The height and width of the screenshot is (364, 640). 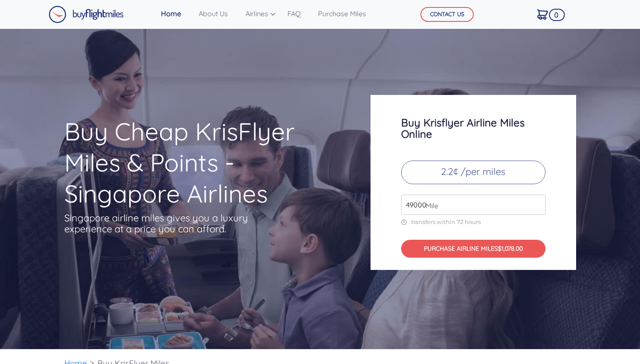 I want to click on button: CONTACT US, so click(x=447, y=15).